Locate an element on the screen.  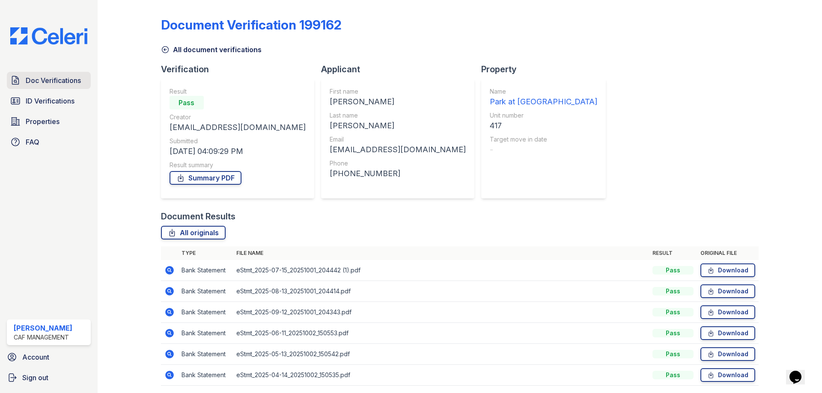
div: First name is located at coordinates (398, 92).